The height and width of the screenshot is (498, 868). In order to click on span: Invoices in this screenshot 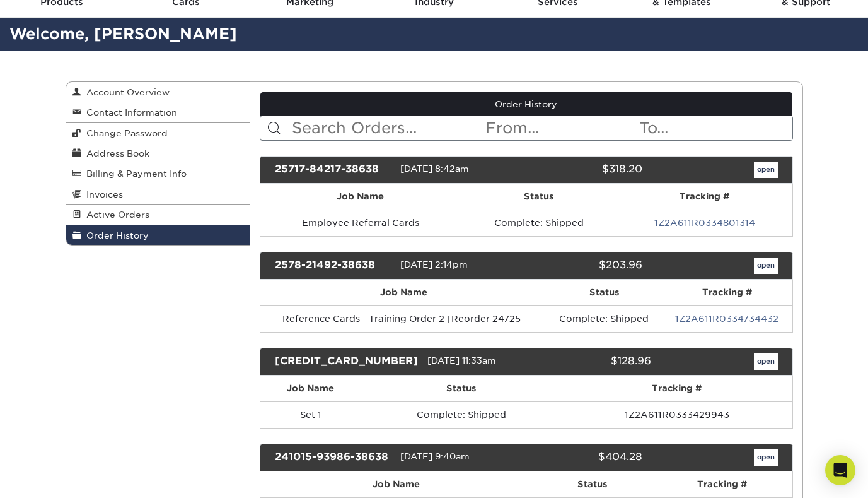, I will do `click(102, 194)`.